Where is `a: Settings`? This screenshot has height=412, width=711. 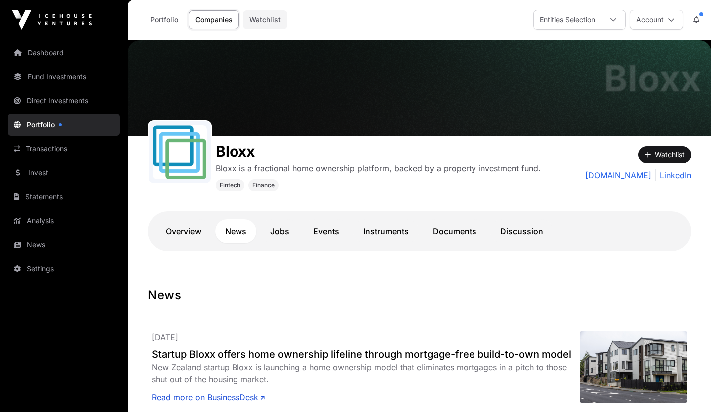 a: Settings is located at coordinates (64, 268).